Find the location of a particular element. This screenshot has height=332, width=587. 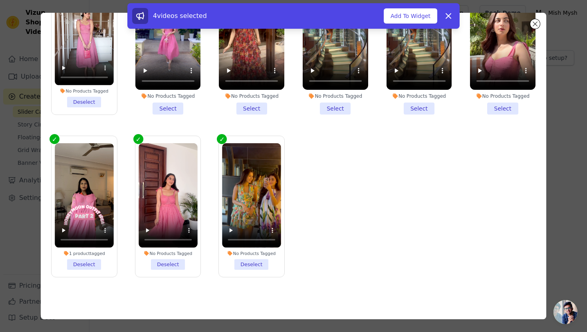

div: 1 product tagged is located at coordinates (84, 253).